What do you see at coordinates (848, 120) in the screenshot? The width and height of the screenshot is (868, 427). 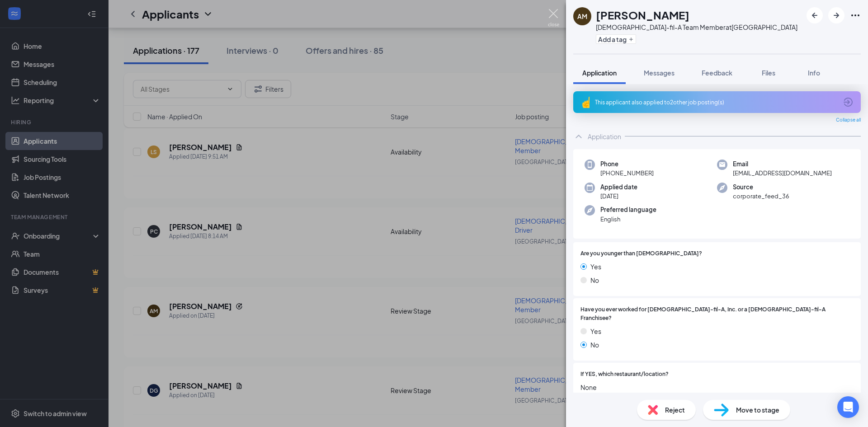 I see `span: Collapse all` at bounding box center [848, 120].